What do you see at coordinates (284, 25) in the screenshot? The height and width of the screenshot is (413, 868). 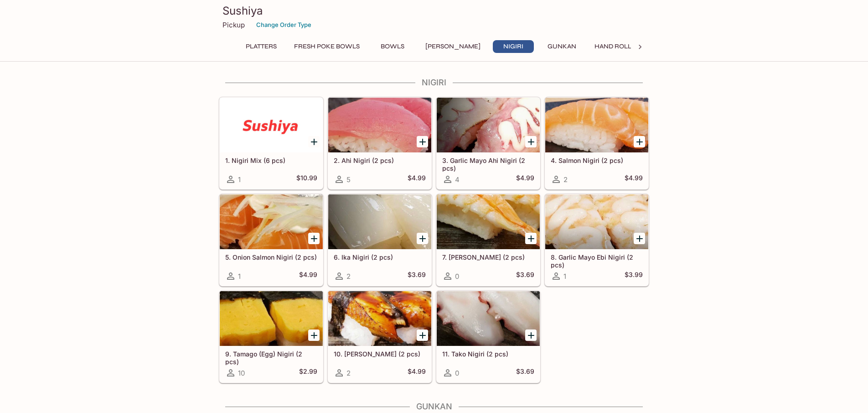 I see `button: Change Order Type` at bounding box center [284, 25].